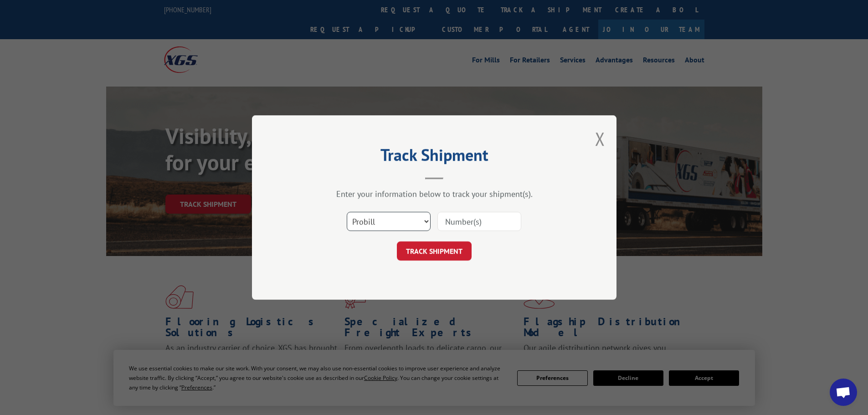 The image size is (868, 415). I want to click on button: Close modal, so click(600, 138).